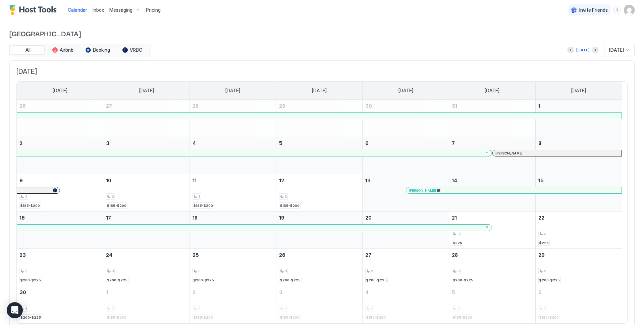  What do you see at coordinates (109, 218) in the screenshot?
I see `span: 17` at bounding box center [109, 218].